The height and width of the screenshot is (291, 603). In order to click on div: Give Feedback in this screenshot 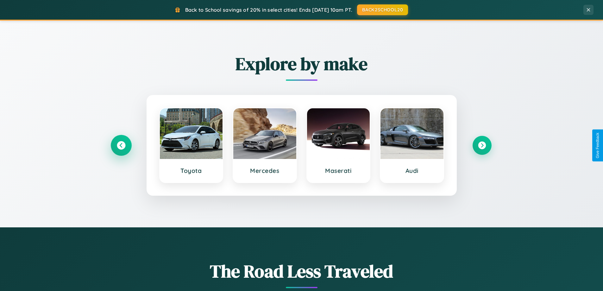, I will do `click(598, 145)`.